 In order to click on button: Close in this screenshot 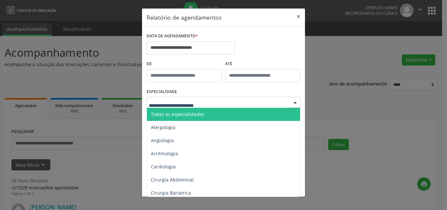, I will do `click(298, 16)`.